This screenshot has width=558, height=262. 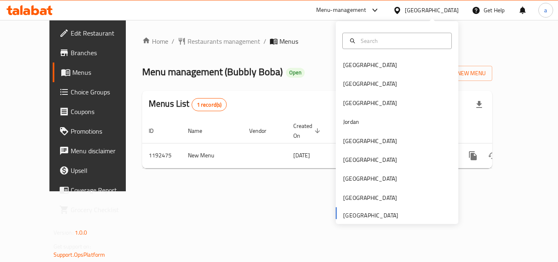 What do you see at coordinates (103, 209) in the screenshot?
I see `span: Grocery Checklist` at bounding box center [103, 209].